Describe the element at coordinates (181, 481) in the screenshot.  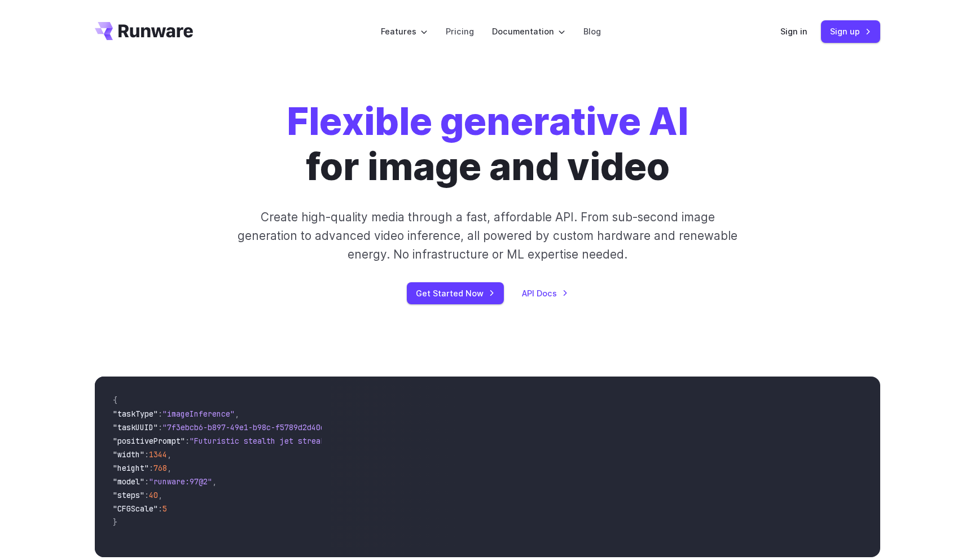
I see `span: "runware:97@2"` at that location.